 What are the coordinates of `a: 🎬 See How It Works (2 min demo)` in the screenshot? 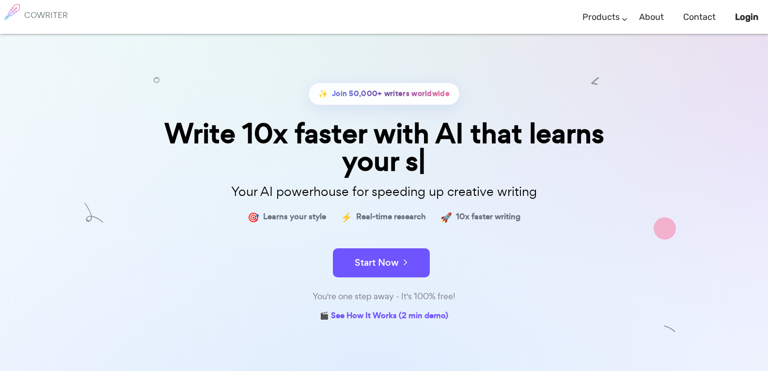 It's located at (384, 316).